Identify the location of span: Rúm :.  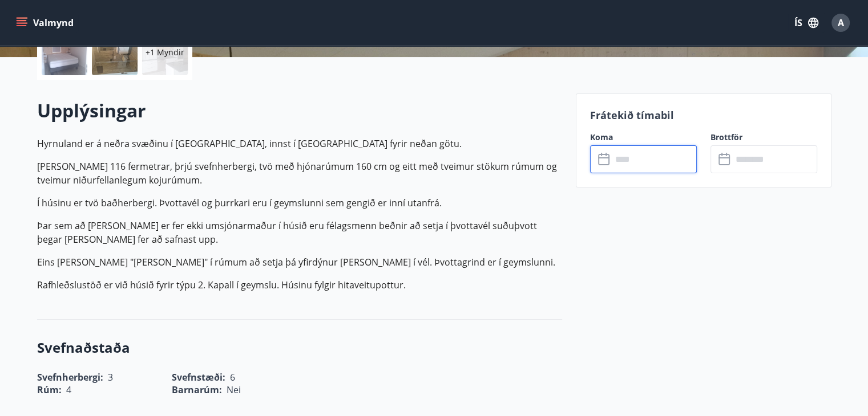
(49, 390).